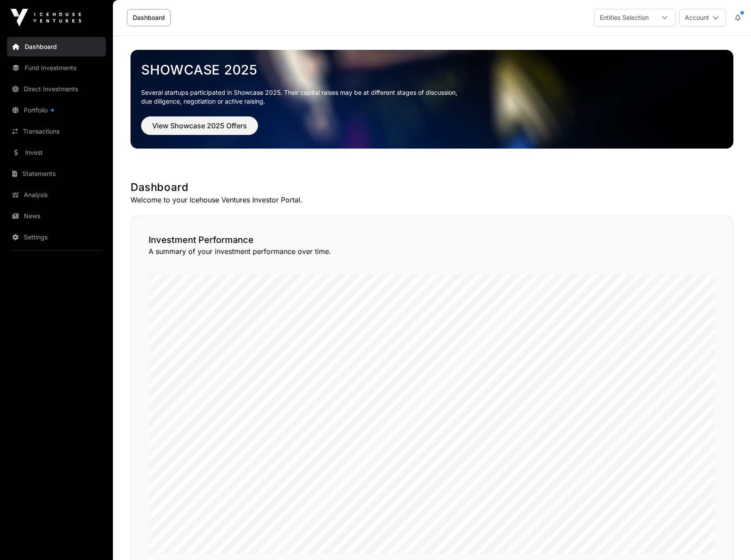 The height and width of the screenshot is (560, 751). I want to click on div: Entities Selection, so click(624, 18).